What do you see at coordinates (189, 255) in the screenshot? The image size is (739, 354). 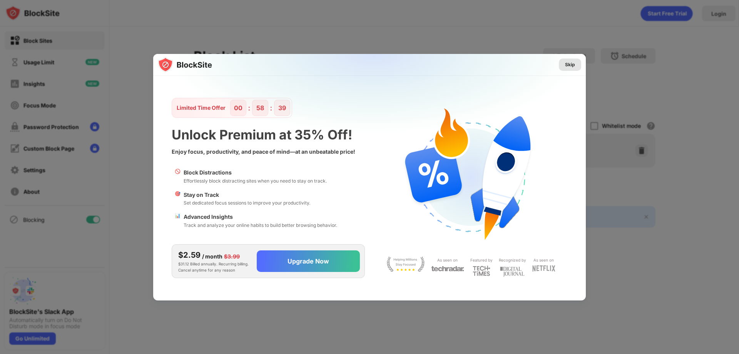 I see `div: $2.59` at bounding box center [189, 255].